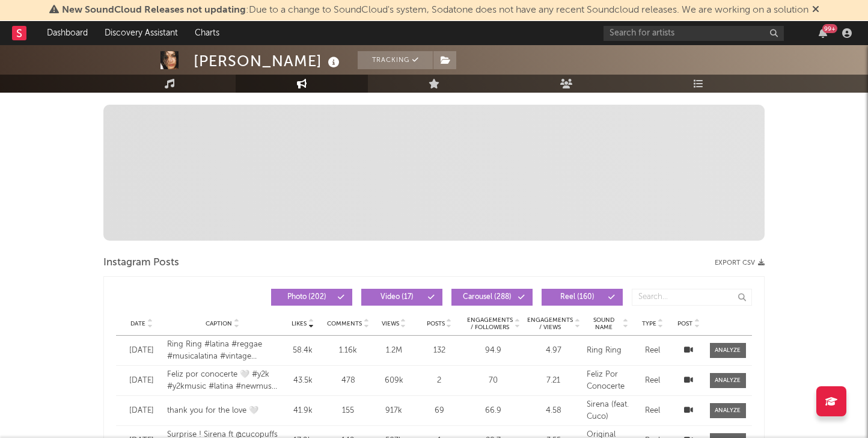 The width and height of the screenshot is (868, 438). What do you see at coordinates (348, 410) in the screenshot?
I see `div: 155` at bounding box center [348, 410].